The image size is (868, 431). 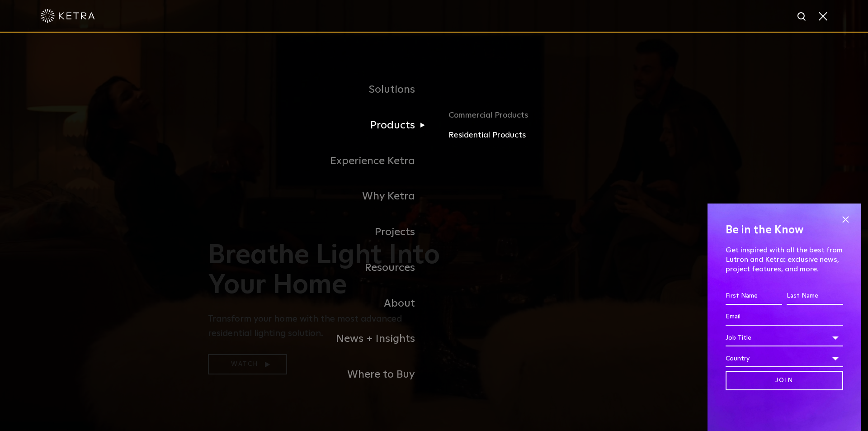 What do you see at coordinates (815, 296) in the screenshot?
I see `input: Last Name` at bounding box center [815, 296].